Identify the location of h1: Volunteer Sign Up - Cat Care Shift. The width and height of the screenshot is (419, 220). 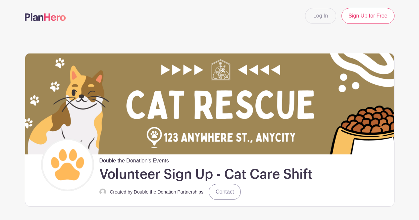
(206, 175).